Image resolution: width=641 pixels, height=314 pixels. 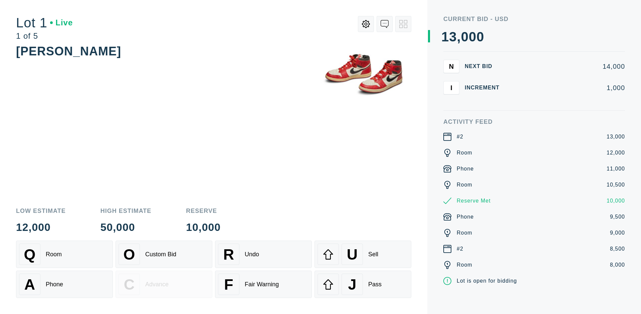 What do you see at coordinates (61, 23) in the screenshot?
I see `div: Live` at bounding box center [61, 23].